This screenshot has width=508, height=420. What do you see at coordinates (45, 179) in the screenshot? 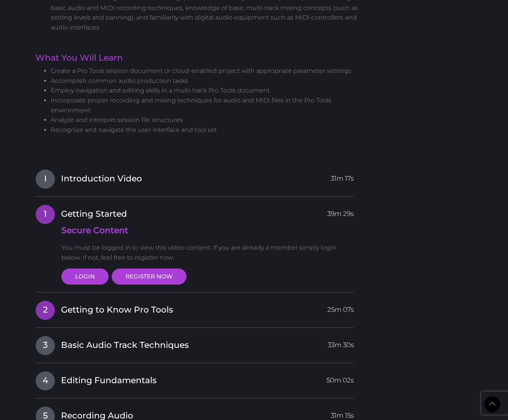
I see `span: I` at bounding box center [45, 179].